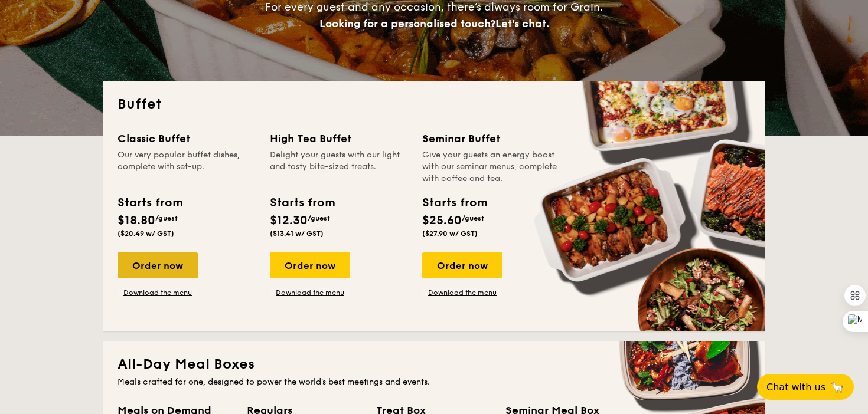 This screenshot has width=868, height=414. I want to click on span: Chat with us, so click(796, 387).